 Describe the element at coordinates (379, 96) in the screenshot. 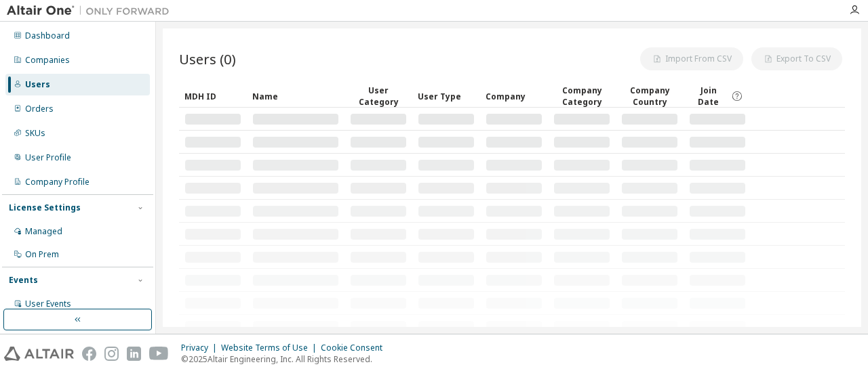

I see `div: User Category` at that location.